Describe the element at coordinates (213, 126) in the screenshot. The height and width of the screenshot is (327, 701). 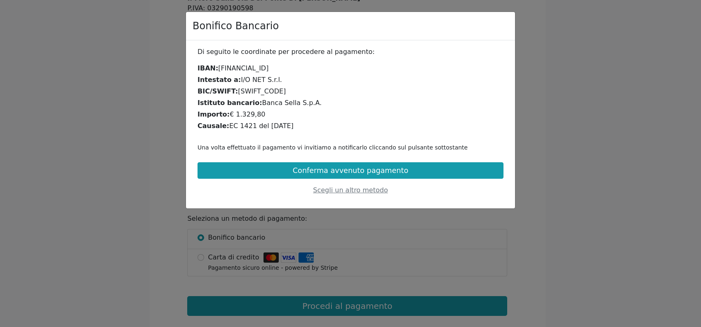
I see `b: Causale:` at that location.